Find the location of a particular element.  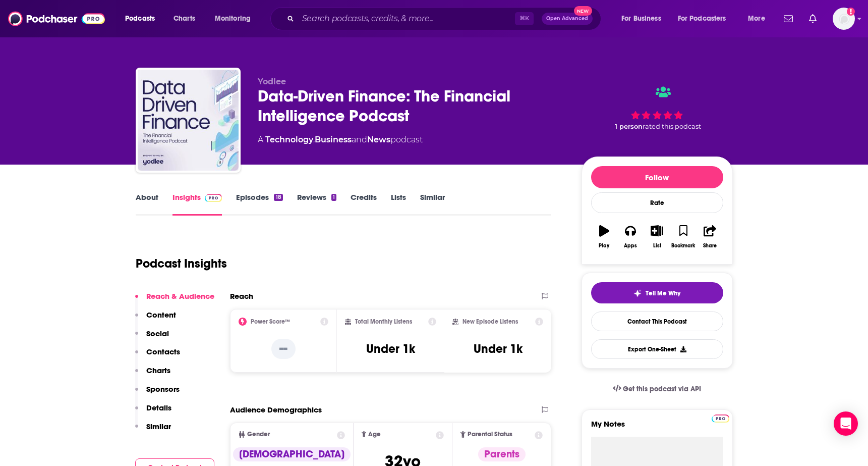

button: Similar is located at coordinates (153, 431).